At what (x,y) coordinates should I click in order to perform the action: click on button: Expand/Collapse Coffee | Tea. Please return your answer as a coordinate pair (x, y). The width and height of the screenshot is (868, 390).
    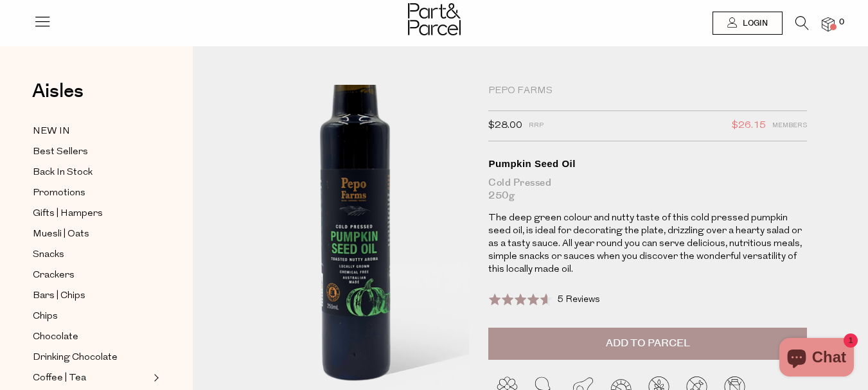
    Looking at the image, I should click on (155, 378).